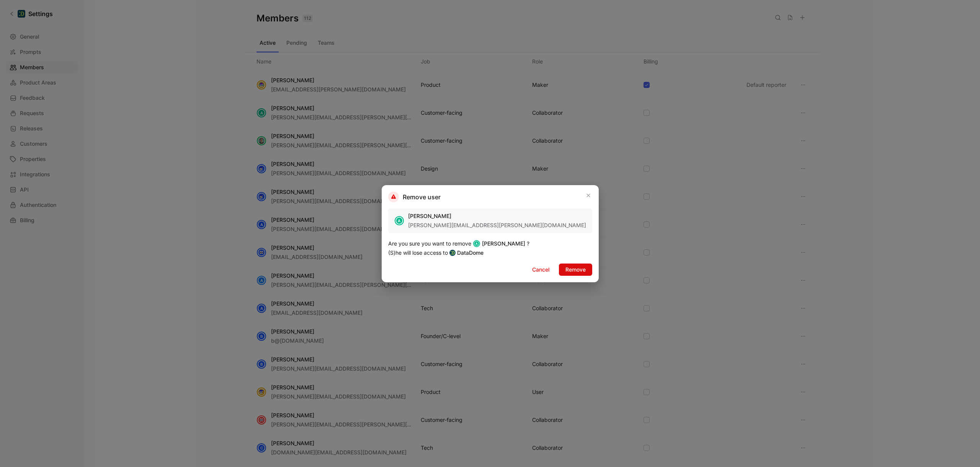  Describe the element at coordinates (453, 253) in the screenshot. I see `img: 3681c01b-4521-4da1-bb35-4430ec53b48c.jpg` at that location.